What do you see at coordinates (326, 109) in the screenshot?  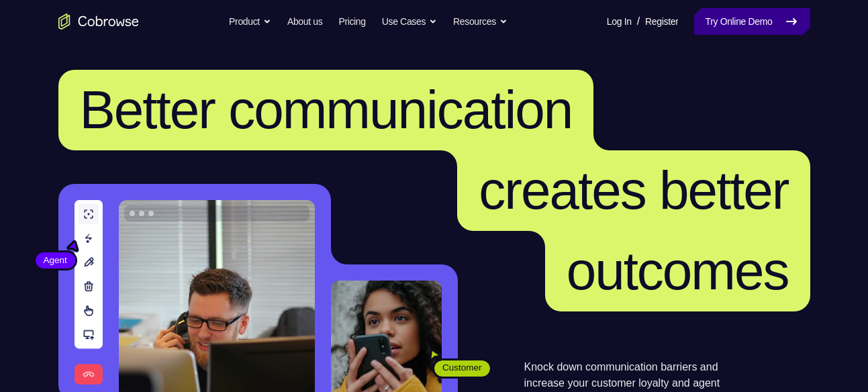 I see `span: Better communication` at bounding box center [326, 109].